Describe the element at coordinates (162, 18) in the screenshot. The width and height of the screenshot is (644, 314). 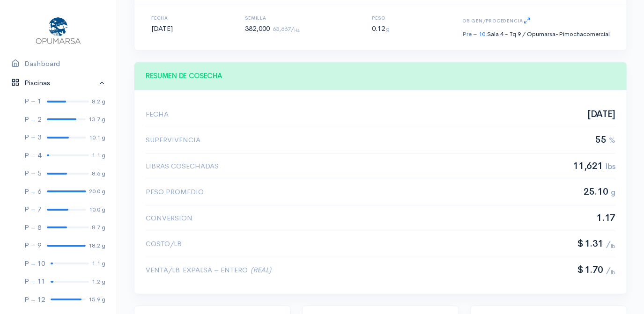
I see `h6: Fecha` at that location.